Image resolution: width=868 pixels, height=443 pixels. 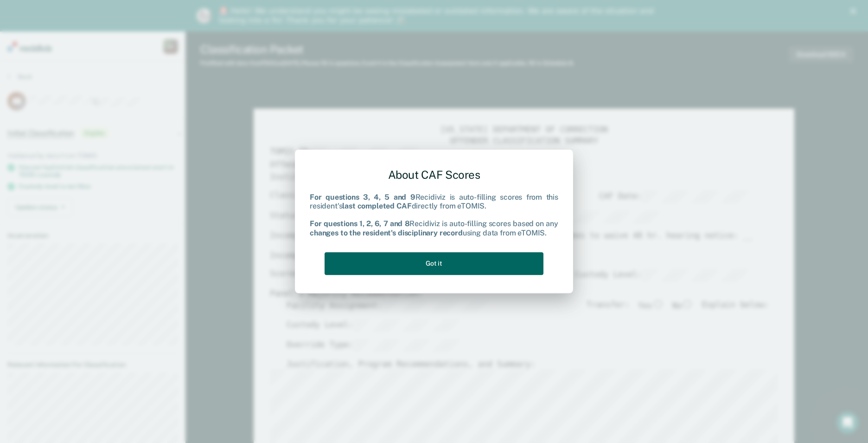 I want to click on button: Got it, so click(x=434, y=263).